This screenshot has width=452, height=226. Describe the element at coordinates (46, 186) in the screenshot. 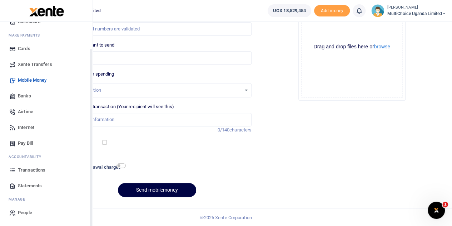

I see `a: Statements` at that location.